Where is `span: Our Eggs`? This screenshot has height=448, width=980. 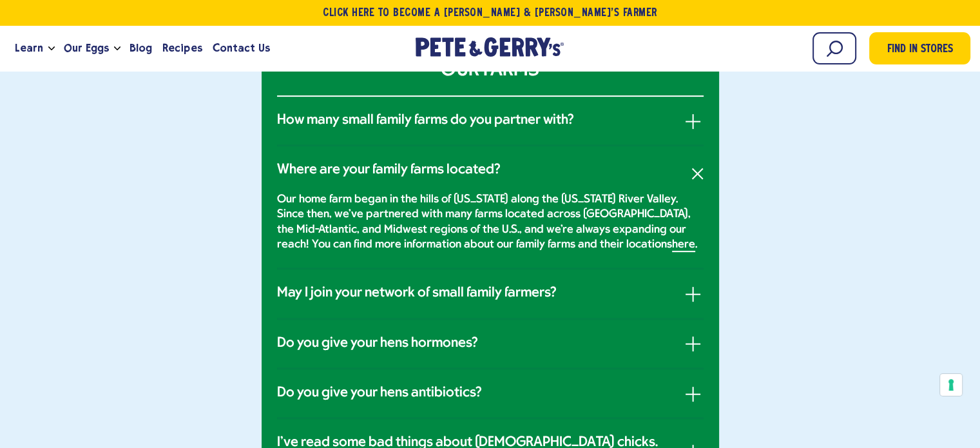
span: Our Eggs is located at coordinates (86, 48).